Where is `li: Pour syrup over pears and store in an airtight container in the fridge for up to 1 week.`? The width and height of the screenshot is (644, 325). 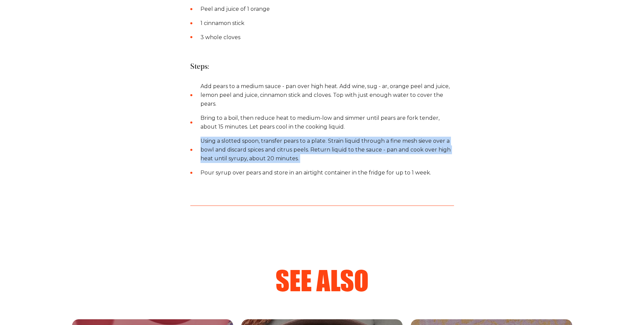
li: Pour syrup over pears and store in an airtight container in the fridge for up to 1 week. is located at coordinates (327, 173).